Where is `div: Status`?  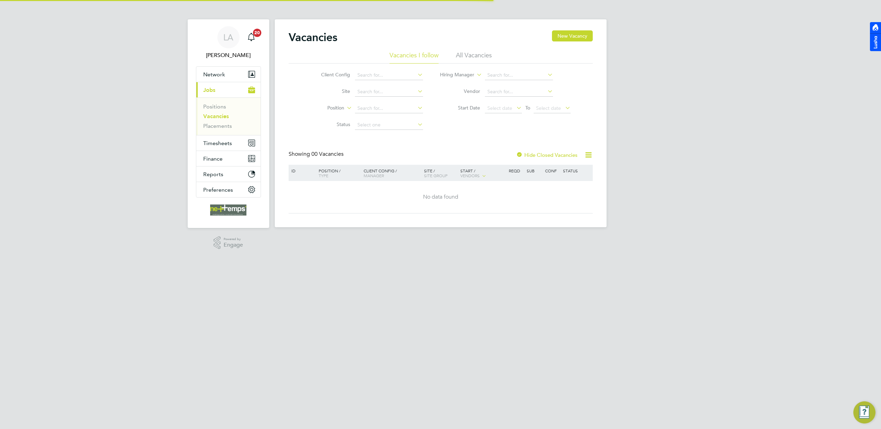
div: Status is located at coordinates (576, 171).